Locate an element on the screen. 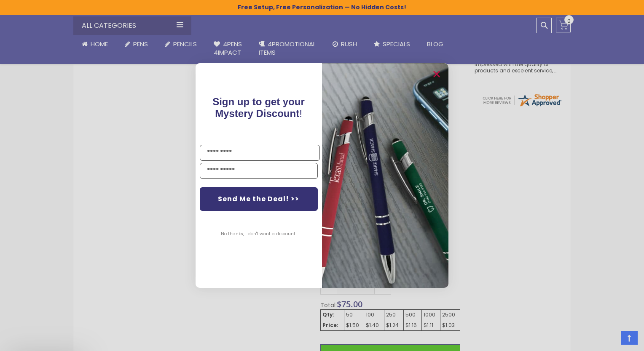 The image size is (644, 351). img: pop-up-image is located at coordinates (385, 175).